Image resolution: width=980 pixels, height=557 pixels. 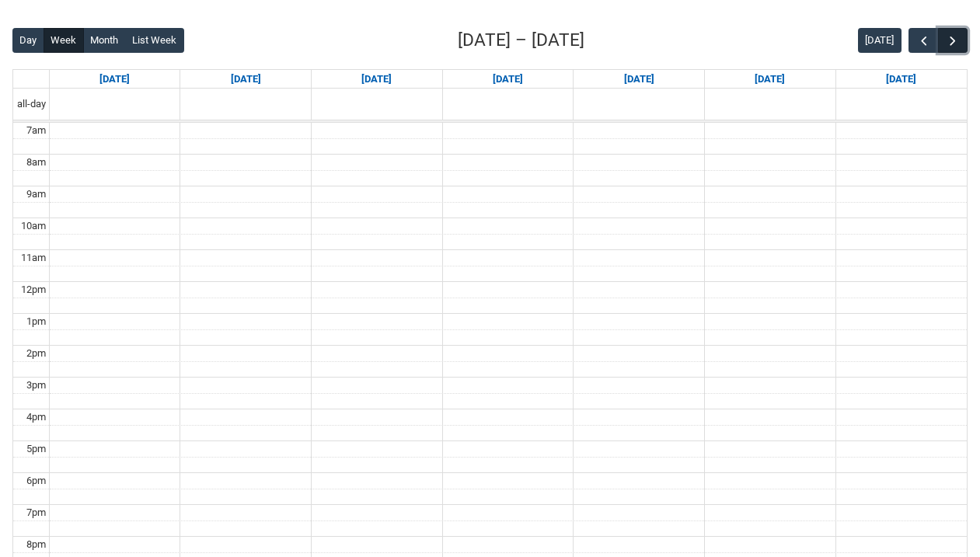 What do you see at coordinates (36, 354) in the screenshot?
I see `div: 2pm` at bounding box center [36, 354].